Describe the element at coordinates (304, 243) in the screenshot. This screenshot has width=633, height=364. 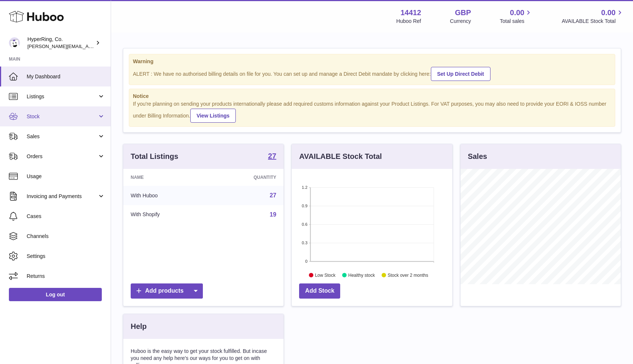
I see `text: 0.3` at that location.